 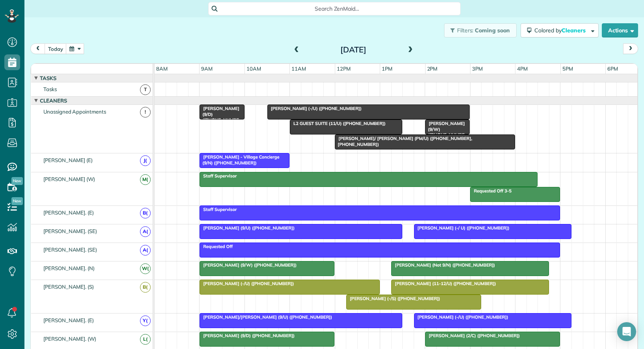 What do you see at coordinates (56, 49) in the screenshot?
I see `button: today` at bounding box center [56, 49].